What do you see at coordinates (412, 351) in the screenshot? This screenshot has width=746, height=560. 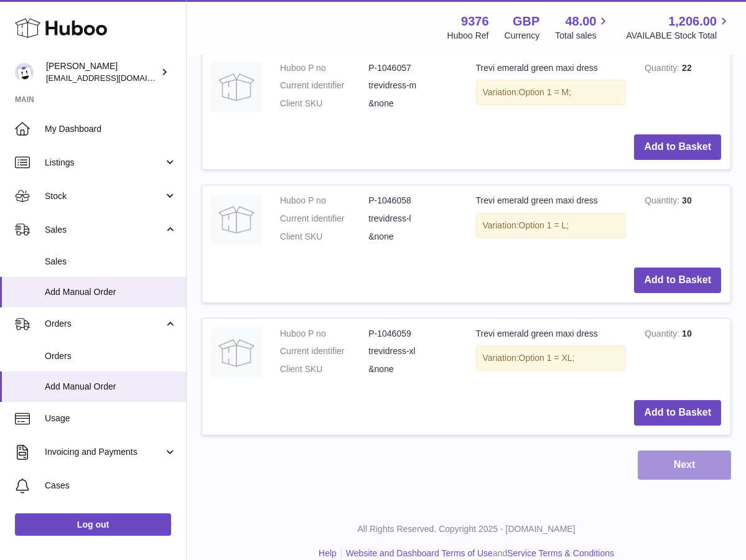 I see `dd: trevidress-xl` at bounding box center [412, 351].